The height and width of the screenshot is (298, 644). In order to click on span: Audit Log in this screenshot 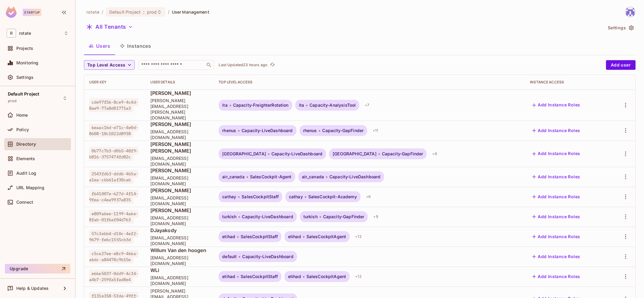, I will do `click(27, 173)`.